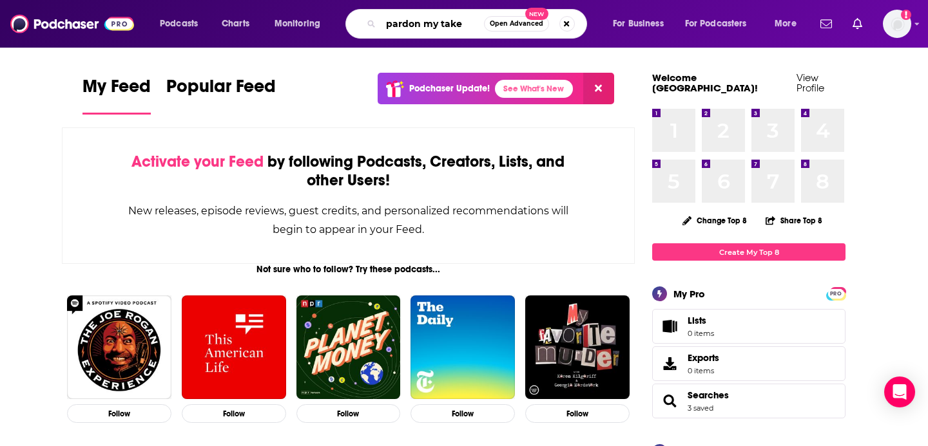 This screenshot has width=928, height=446. Describe the element at coordinates (235, 24) in the screenshot. I see `a: Charts` at that location.